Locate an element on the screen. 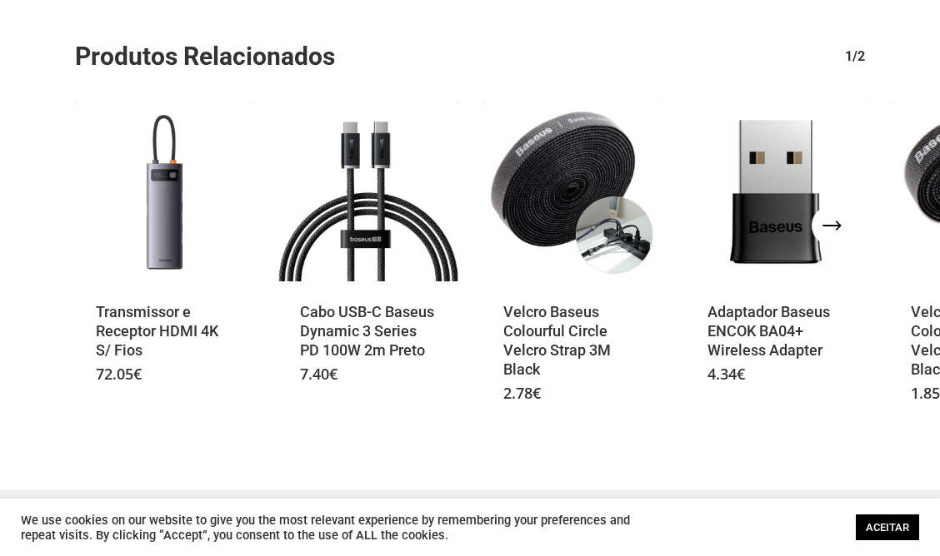  h2: Cabo USB-C Baseus Dynamic 3 Series PD 100W 2m Preto is located at coordinates (368, 332).